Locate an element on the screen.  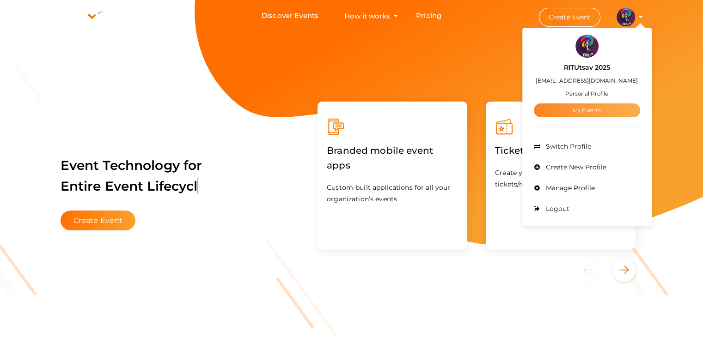
a: My Events is located at coordinates (587, 110).